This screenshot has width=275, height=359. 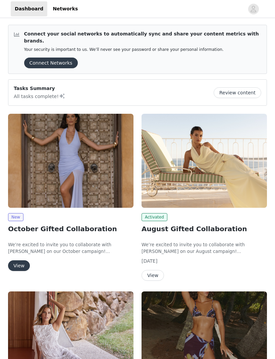 I want to click on span: New, so click(x=16, y=217).